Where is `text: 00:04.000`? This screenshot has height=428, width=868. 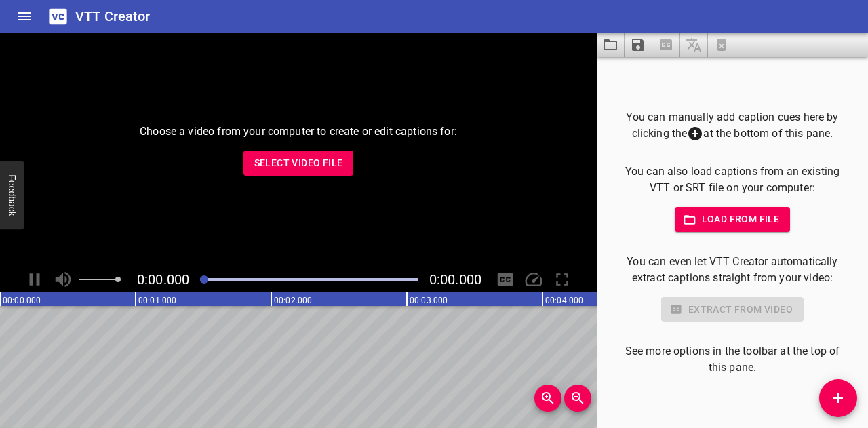 text: 00:04.000 is located at coordinates (564, 300).